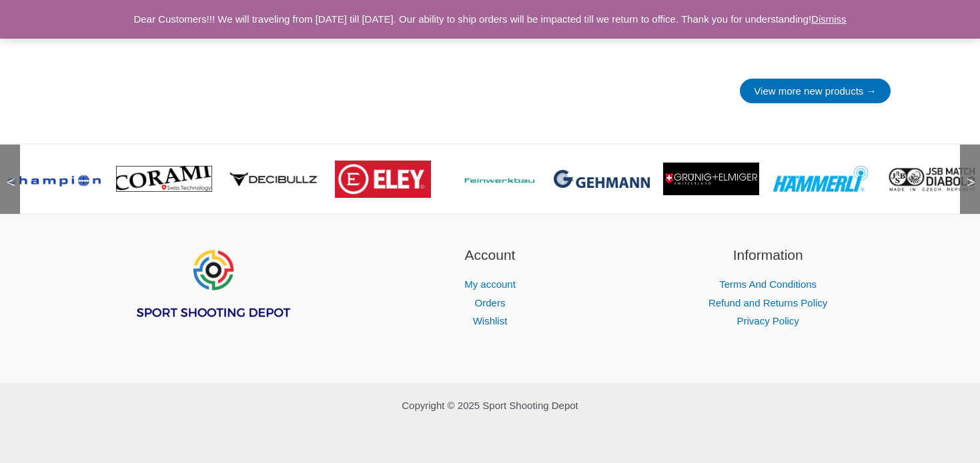  Describe the element at coordinates (490, 303) in the screenshot. I see `a: Orders` at that location.